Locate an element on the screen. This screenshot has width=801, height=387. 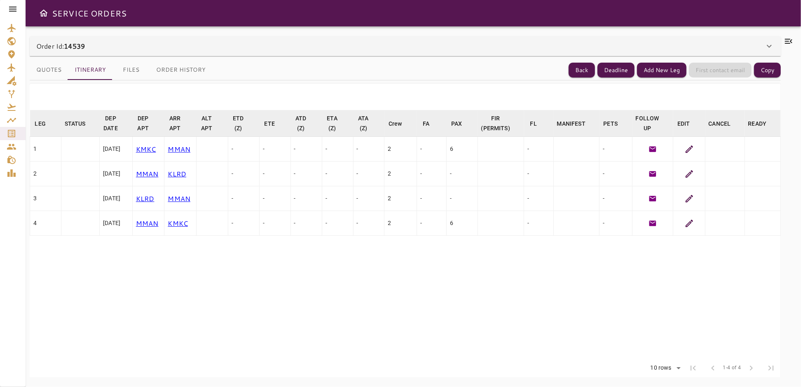
span: Next Page is located at coordinates (751, 368).